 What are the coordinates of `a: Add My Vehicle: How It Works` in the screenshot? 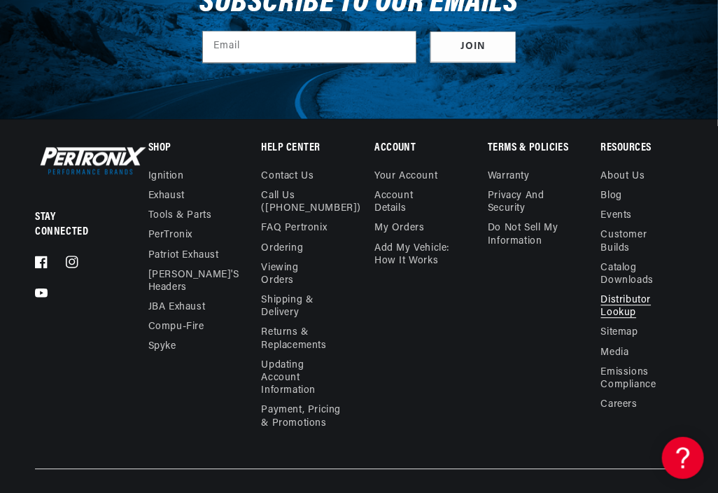 It's located at (415, 255).